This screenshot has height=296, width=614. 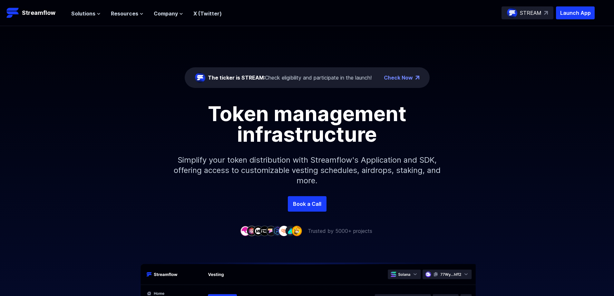 I want to click on img: company-3, so click(x=258, y=231).